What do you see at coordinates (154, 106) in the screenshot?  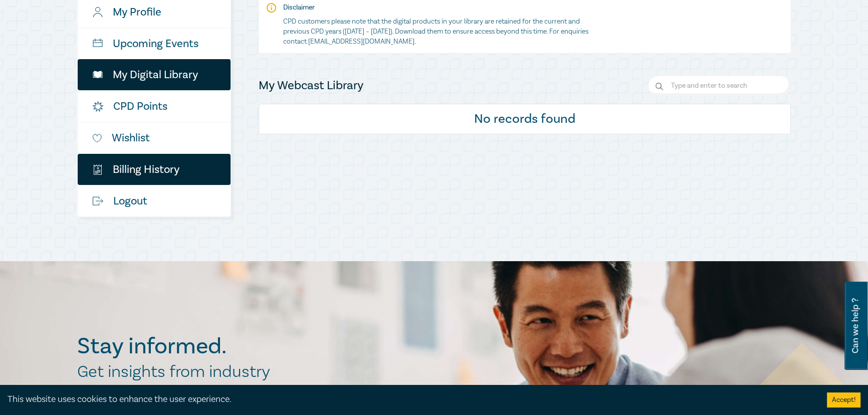 I see `a: CPD Points` at bounding box center [154, 106].